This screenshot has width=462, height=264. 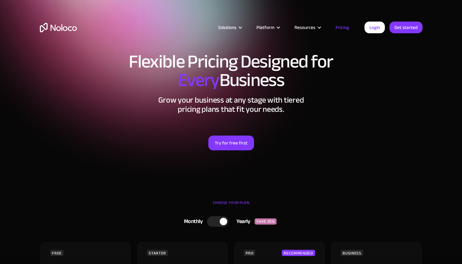 What do you see at coordinates (198, 80) in the screenshot?
I see `span: Every` at bounding box center [198, 80].